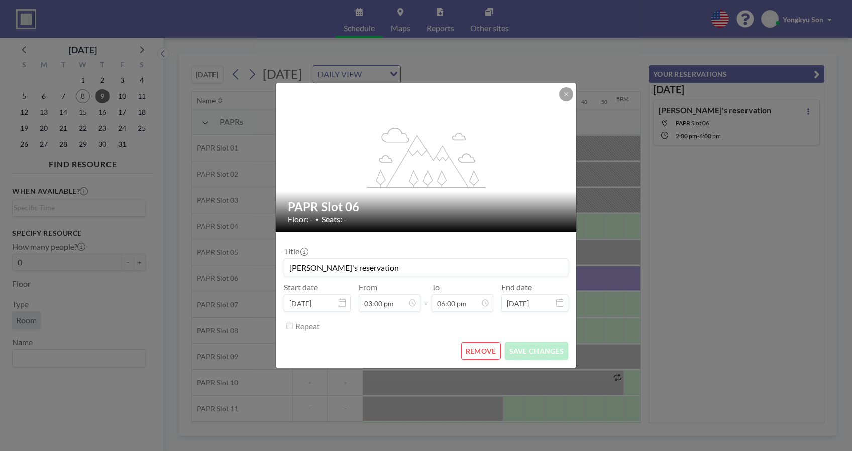 The image size is (852, 451). I want to click on g: flex-grow: 1.2;, so click(426, 157).